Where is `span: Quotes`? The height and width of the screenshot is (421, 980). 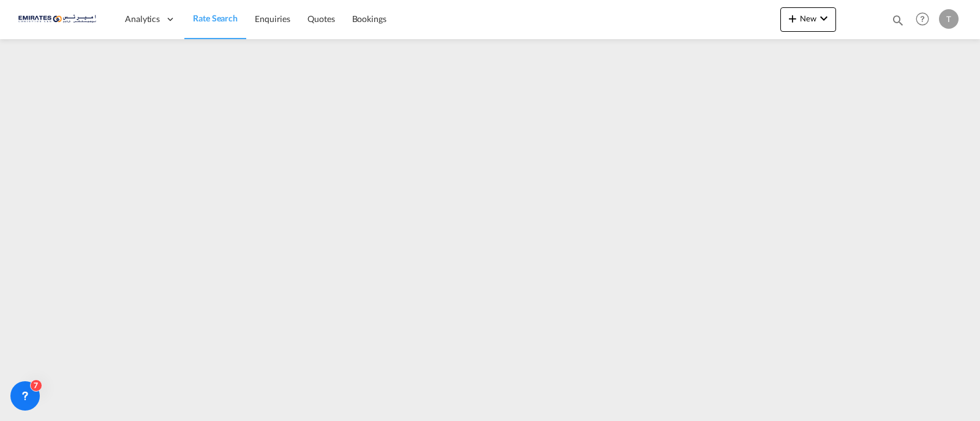
span: Quotes is located at coordinates (321, 19).